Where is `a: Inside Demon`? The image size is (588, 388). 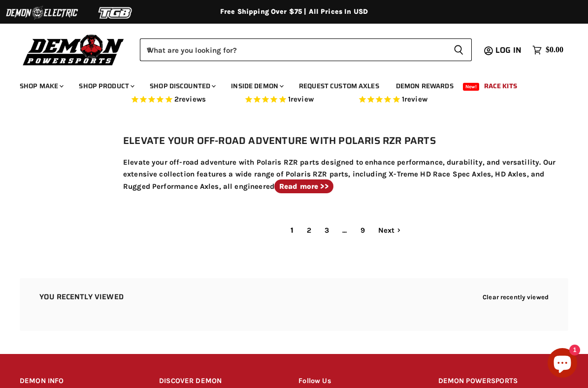
a: Inside Demon is located at coordinates (257, 85).